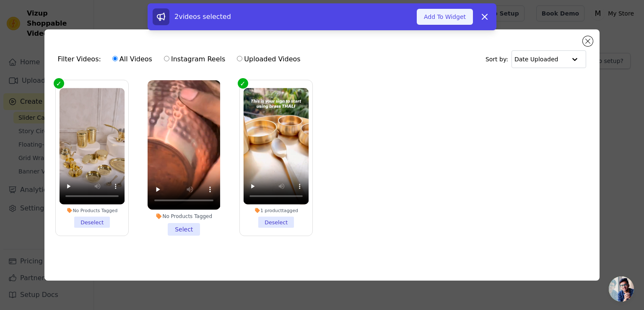  I want to click on button: Add To Widget, so click(444, 17).